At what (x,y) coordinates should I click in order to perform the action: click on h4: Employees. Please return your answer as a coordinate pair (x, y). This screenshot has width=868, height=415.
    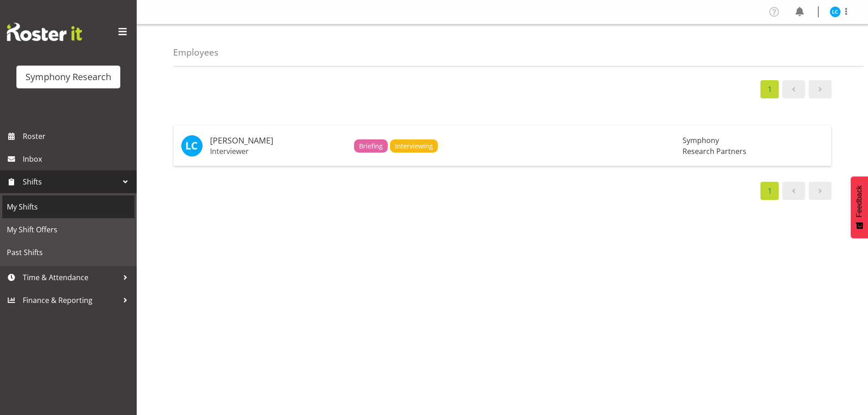
    Looking at the image, I should click on (195, 52).